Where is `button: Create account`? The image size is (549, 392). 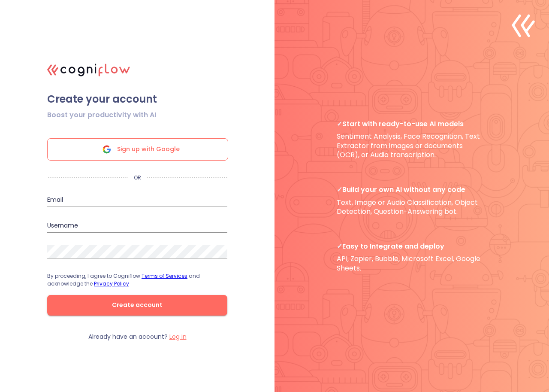 button: Create account is located at coordinates (137, 305).